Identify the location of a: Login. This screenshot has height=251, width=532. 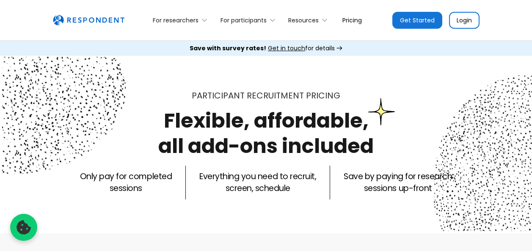
(464, 20).